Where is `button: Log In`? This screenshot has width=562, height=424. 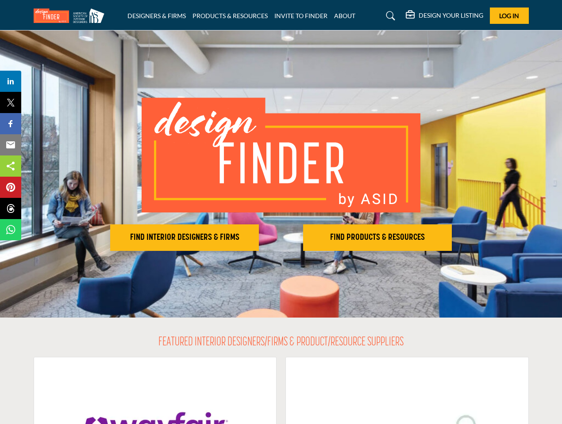 button: Log In is located at coordinates (509, 15).